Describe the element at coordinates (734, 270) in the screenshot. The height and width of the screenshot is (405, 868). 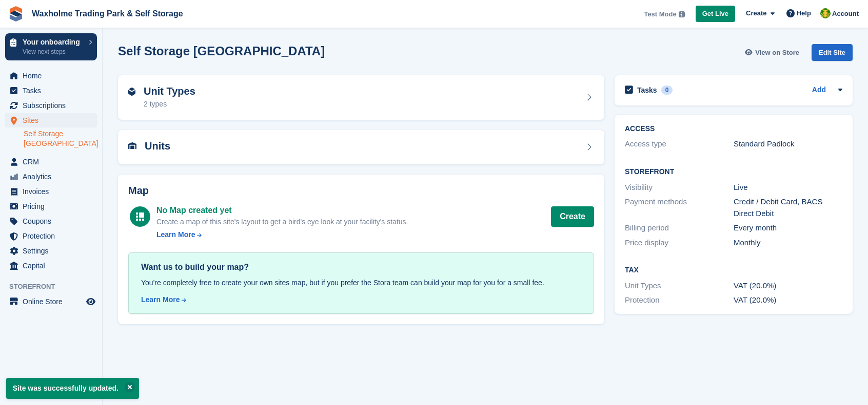
I see `h2: Tax` at that location.